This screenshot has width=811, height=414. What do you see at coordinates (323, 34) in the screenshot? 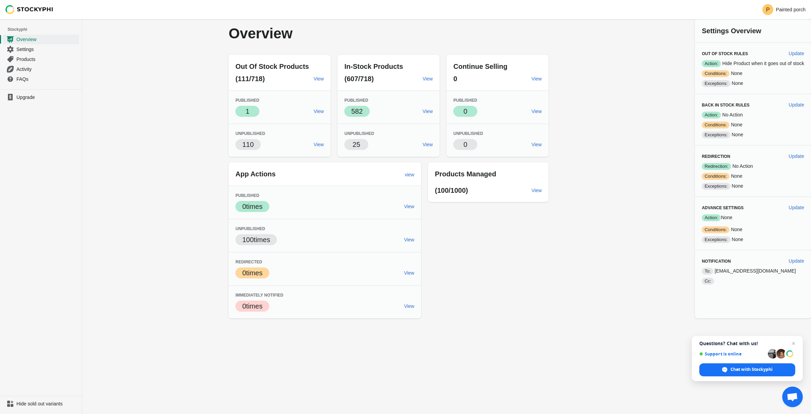
I see `p: Overview` at bounding box center [323, 34].